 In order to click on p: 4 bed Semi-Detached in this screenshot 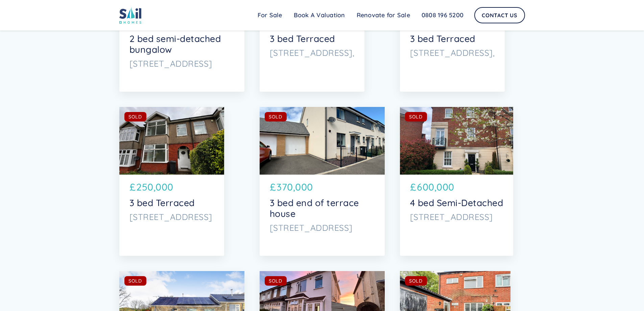, I will do `click(457, 203)`.